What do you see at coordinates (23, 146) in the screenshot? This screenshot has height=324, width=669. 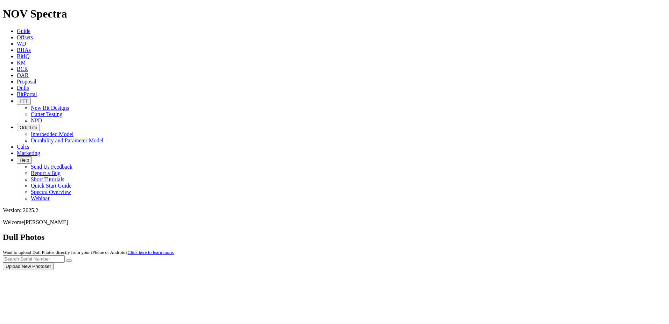 I see `span: Calcs` at bounding box center [23, 146].